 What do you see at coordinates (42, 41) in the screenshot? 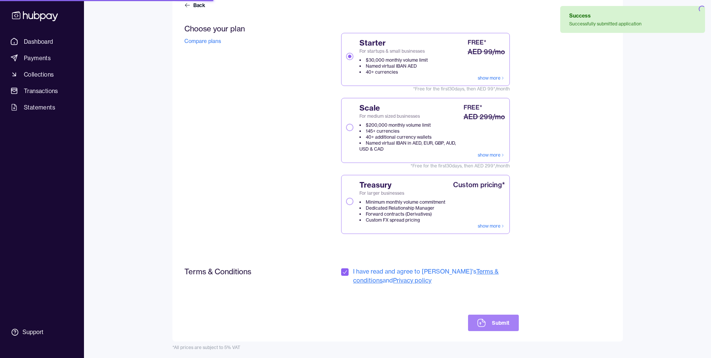
I see `a: Dashboard` at bounding box center [42, 41].